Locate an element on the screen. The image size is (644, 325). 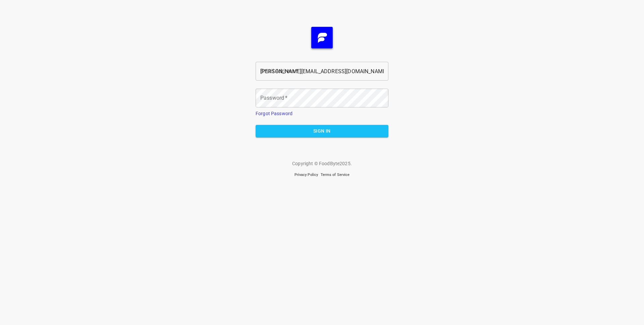
p: Copyright © FoodByte 2025 . is located at coordinates (322, 163).